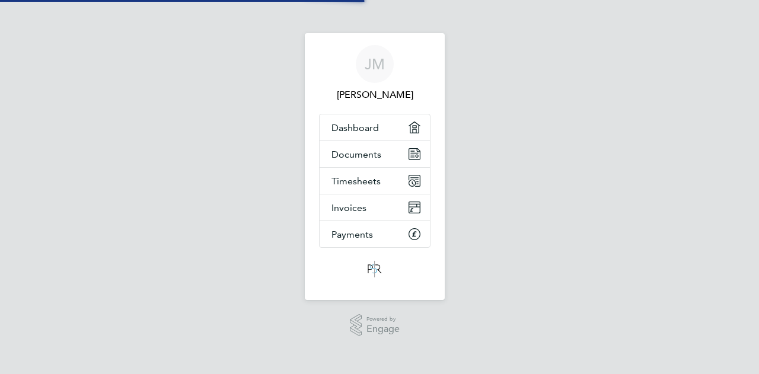 This screenshot has width=759, height=374. I want to click on a: Powered byEngage, so click(375, 326).